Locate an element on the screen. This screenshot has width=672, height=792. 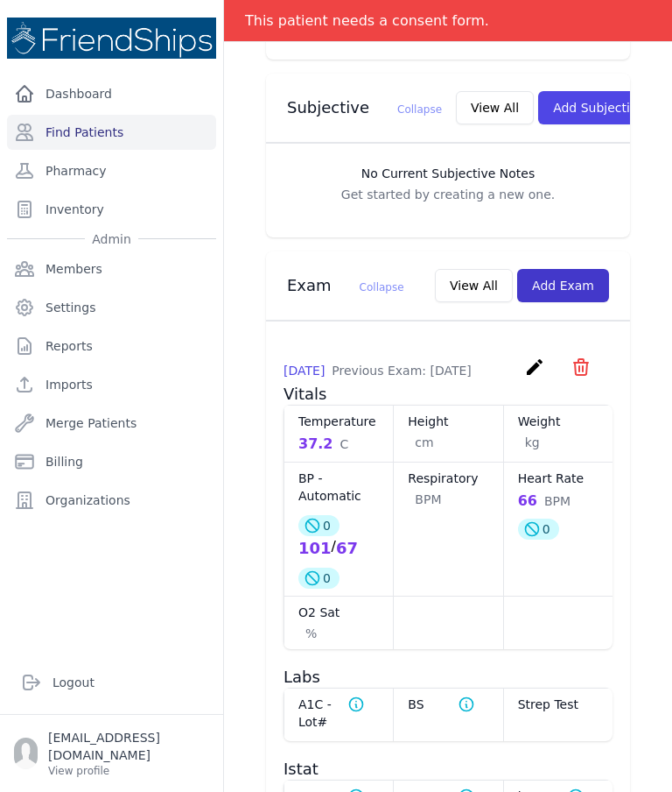
a: create is located at coordinates (537, 373).